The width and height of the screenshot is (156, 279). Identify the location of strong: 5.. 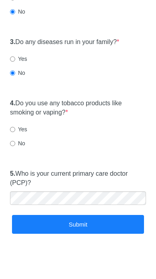
(12, 173).